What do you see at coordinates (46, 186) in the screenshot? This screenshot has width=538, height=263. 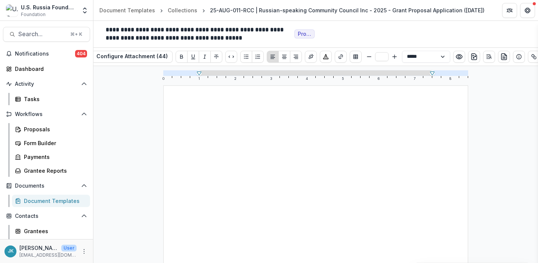 I see `button: Open Documents` at bounding box center [46, 186].